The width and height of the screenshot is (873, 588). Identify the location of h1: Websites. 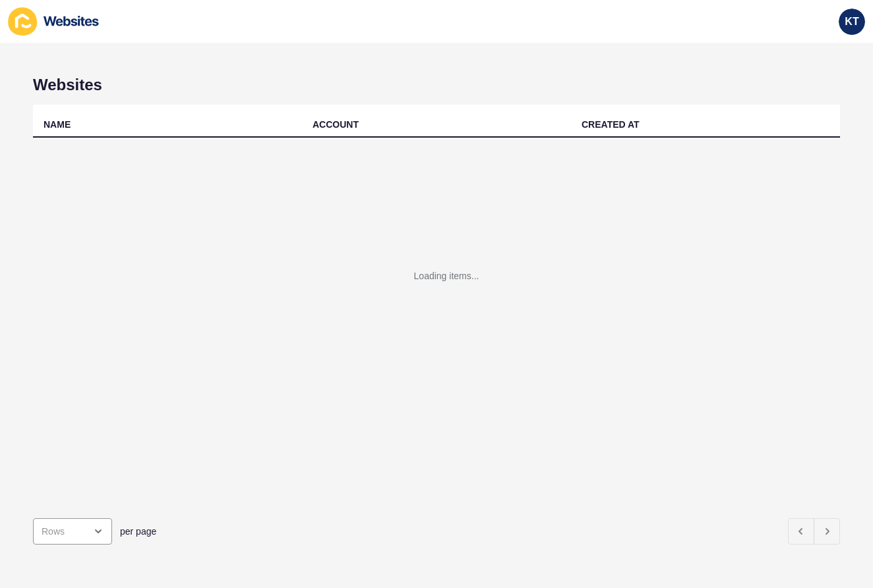
(436, 85).